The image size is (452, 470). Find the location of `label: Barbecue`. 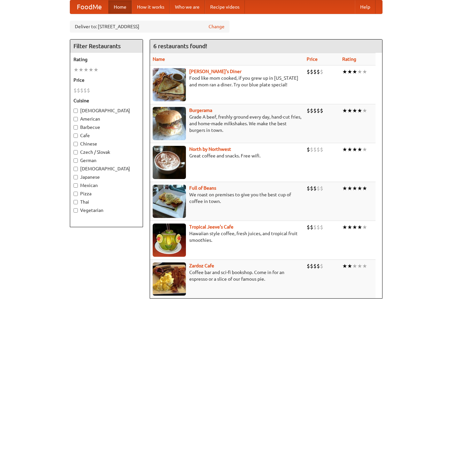

label: Barbecue is located at coordinates (106, 127).